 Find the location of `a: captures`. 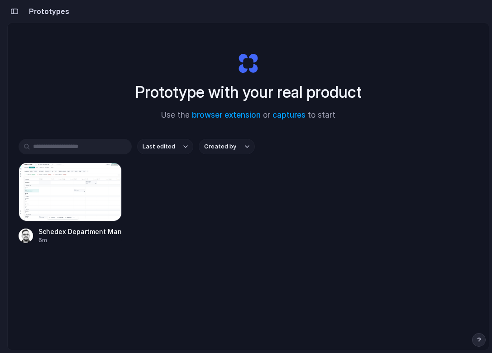

a: captures is located at coordinates (289, 115).